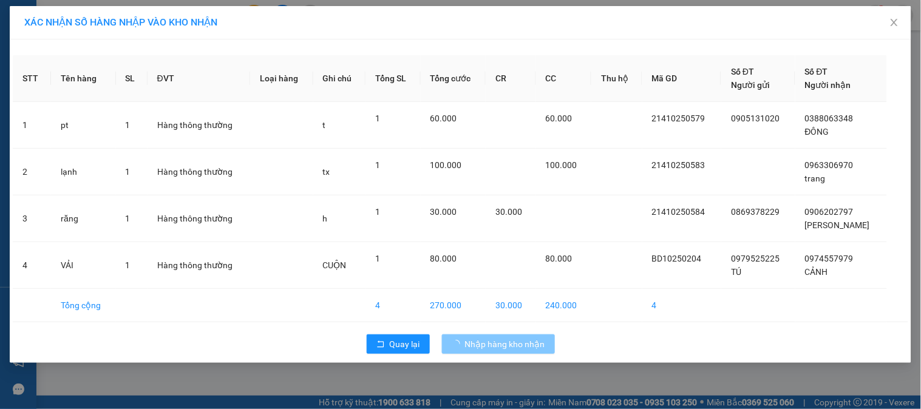 The width and height of the screenshot is (921, 409). Describe the element at coordinates (511, 305) in the screenshot. I see `td: 30.000` at that location.